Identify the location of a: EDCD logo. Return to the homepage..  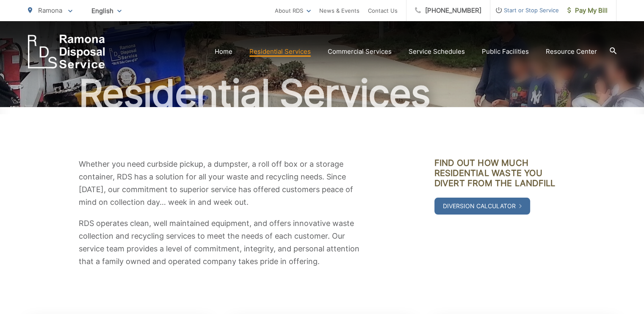
(67, 51).